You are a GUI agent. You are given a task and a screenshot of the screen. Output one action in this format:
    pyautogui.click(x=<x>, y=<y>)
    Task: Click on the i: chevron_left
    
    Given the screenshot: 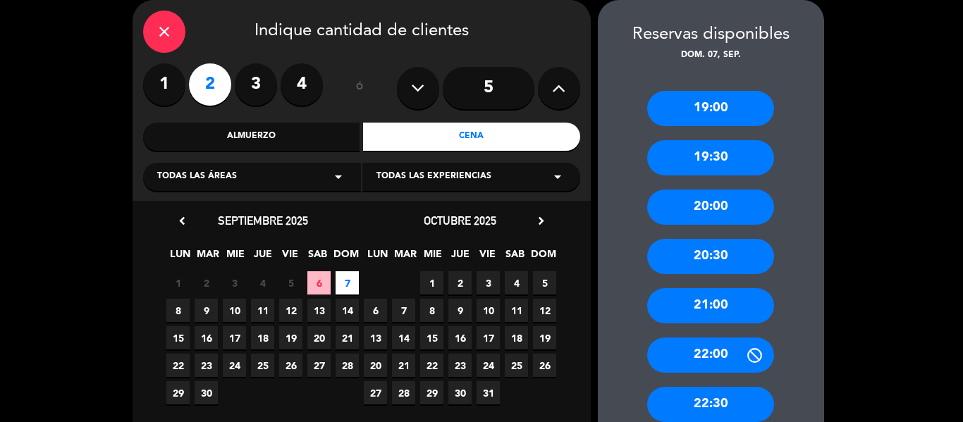 What is the action you would take?
    pyautogui.click(x=182, y=221)
    